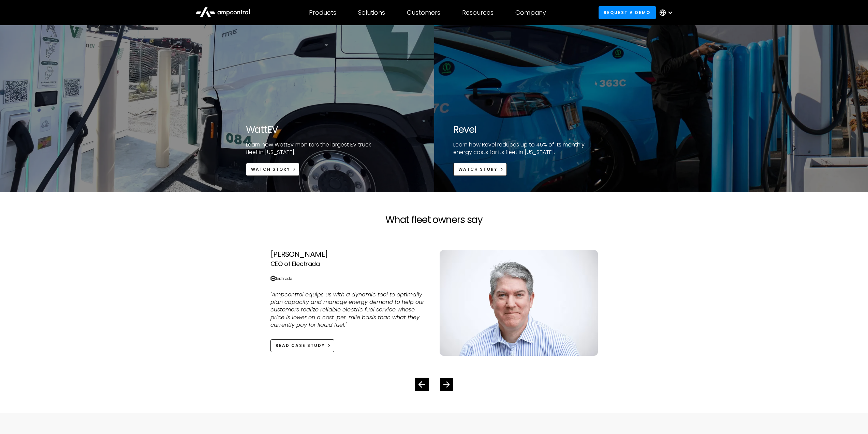 Image resolution: width=868 pixels, height=434 pixels. I want to click on div: Resources, so click(478, 13).